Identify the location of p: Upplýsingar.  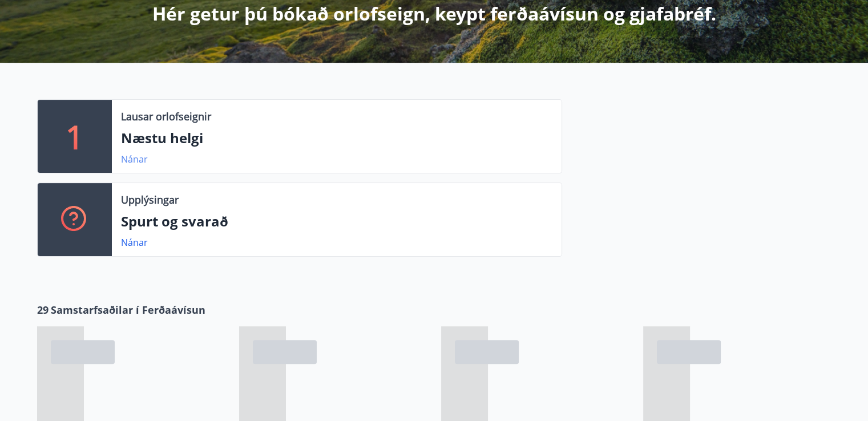
(150, 200).